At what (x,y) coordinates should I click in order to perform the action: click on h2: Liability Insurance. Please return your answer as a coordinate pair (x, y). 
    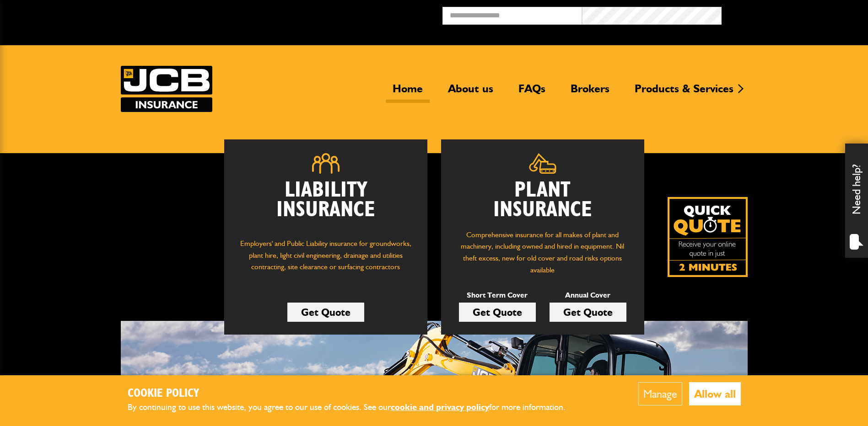
    Looking at the image, I should click on (326, 204).